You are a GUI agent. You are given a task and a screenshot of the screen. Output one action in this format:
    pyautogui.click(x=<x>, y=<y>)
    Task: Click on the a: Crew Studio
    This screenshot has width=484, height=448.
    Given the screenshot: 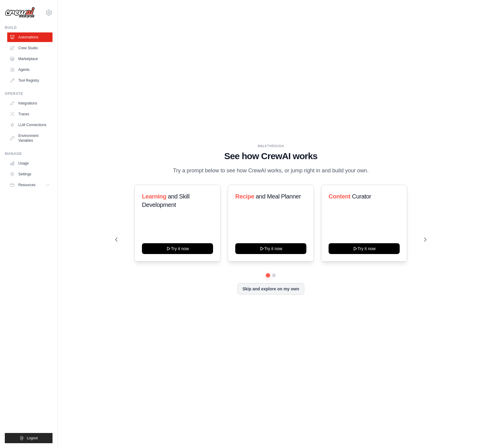 What is the action you would take?
    pyautogui.click(x=30, y=48)
    